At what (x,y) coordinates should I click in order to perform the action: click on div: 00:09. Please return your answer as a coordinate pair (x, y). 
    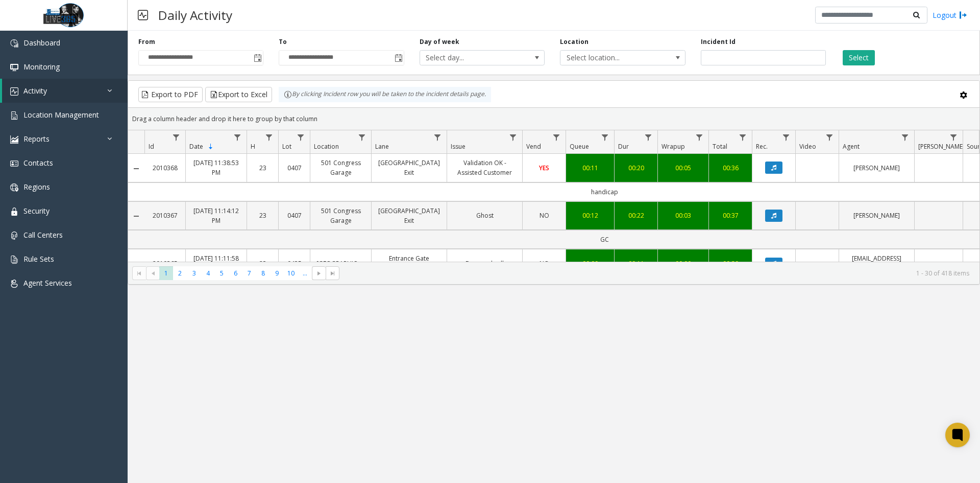
    Looking at the image, I should click on (683, 263).